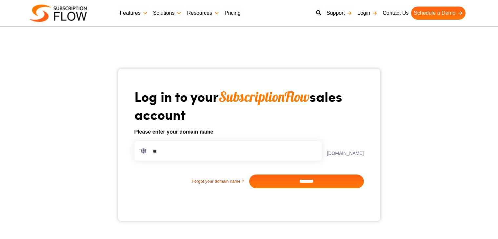  What do you see at coordinates (395, 13) in the screenshot?
I see `a: Contact Us` at bounding box center [395, 13].